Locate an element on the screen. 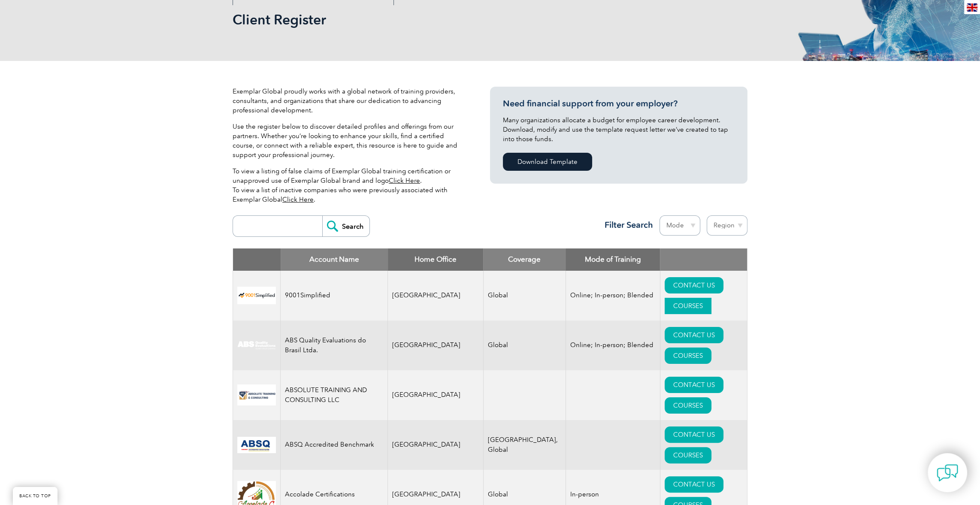  th: Coverage: activate to sort column ascending is located at coordinates (524, 259).